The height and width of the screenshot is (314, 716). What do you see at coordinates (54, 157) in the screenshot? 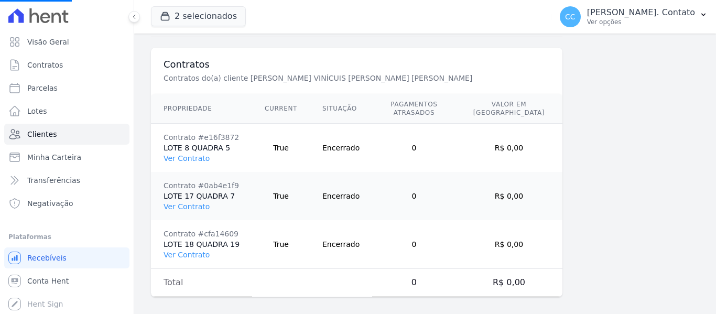
I see `span: Minha Carteira` at bounding box center [54, 157].